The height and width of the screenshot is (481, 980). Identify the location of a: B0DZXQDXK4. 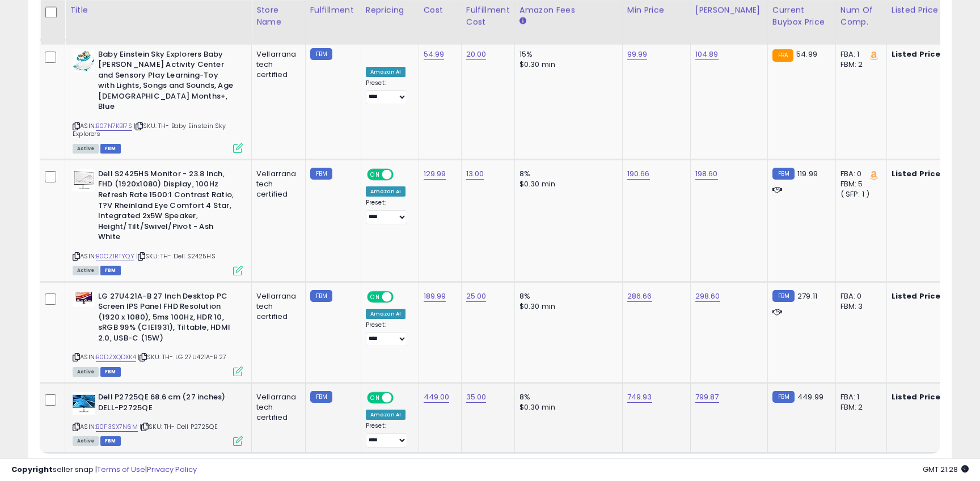
(116, 357).